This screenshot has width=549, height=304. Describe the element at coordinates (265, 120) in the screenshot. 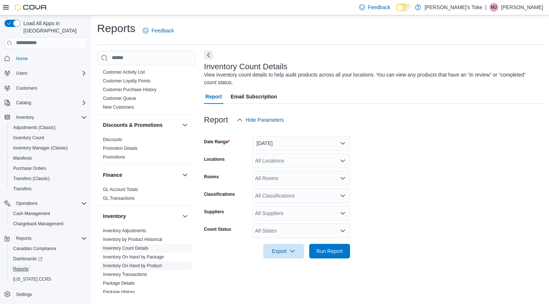

I see `span: Hide Parameters` at that location.